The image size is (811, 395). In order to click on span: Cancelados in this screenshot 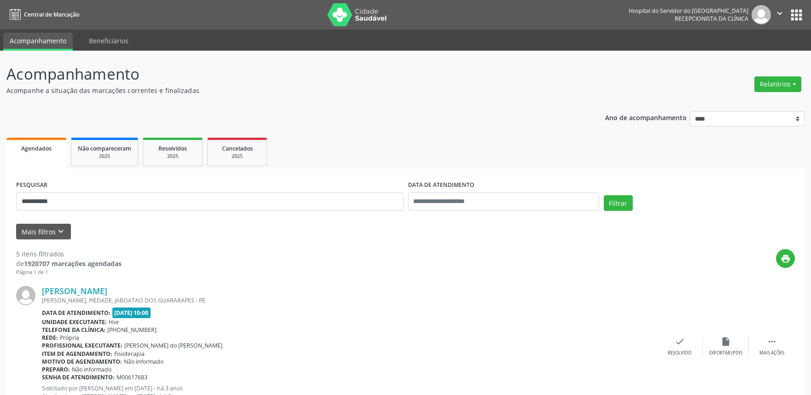, I will do `click(237, 148)`.